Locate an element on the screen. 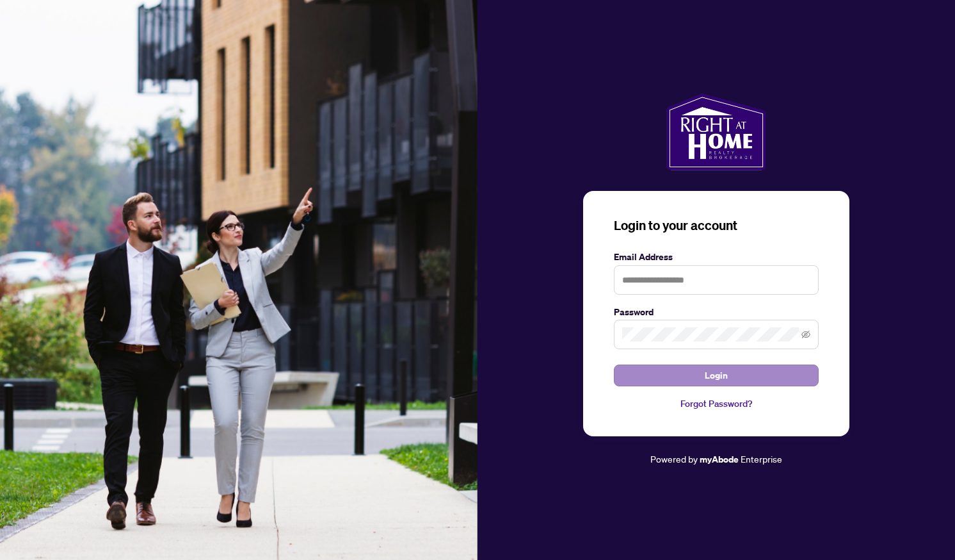 This screenshot has height=560, width=955. span: Powered by is located at coordinates (674, 459).